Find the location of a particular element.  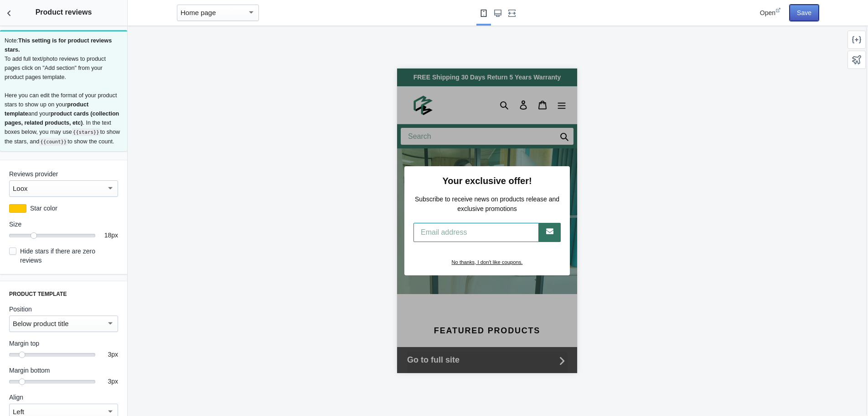

label: Reviews provider is located at coordinates (64, 174).